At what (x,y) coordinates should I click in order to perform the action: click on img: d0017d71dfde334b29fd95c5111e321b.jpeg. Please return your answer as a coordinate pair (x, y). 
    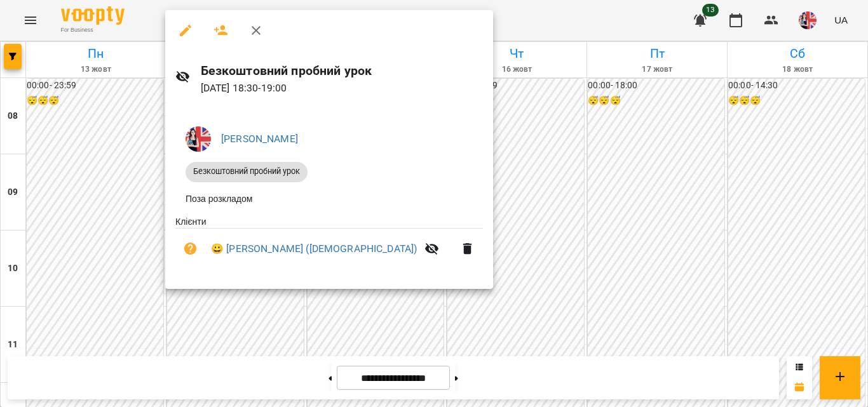
    Looking at the image, I should click on (198, 139).